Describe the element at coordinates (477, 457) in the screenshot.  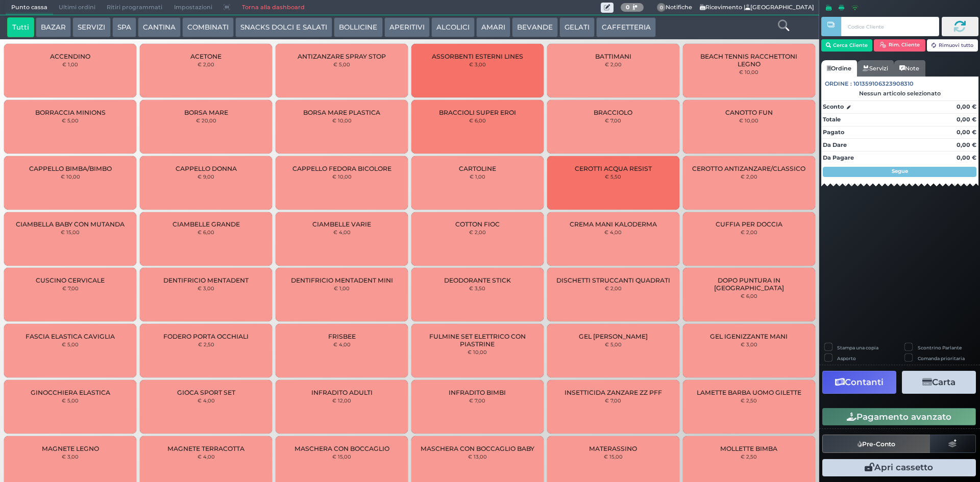
I see `small: € 13,00` at that location.